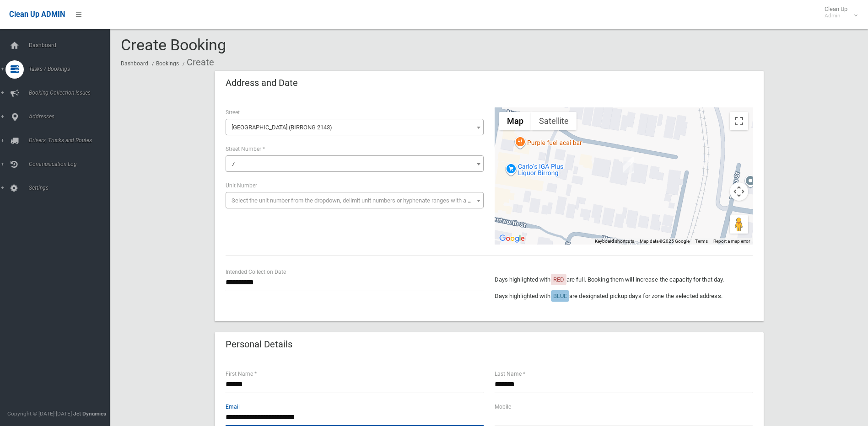 The width and height of the screenshot is (868, 426). Describe the element at coordinates (71, 140) in the screenshot. I see `span: Drivers, Trucks and Routes` at that location.